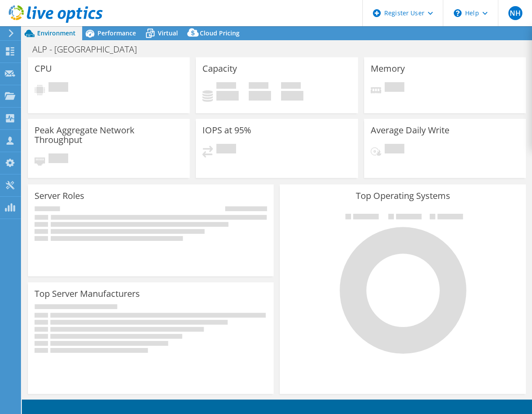 The height and width of the screenshot is (414, 532). I want to click on h3: Capacity, so click(219, 69).